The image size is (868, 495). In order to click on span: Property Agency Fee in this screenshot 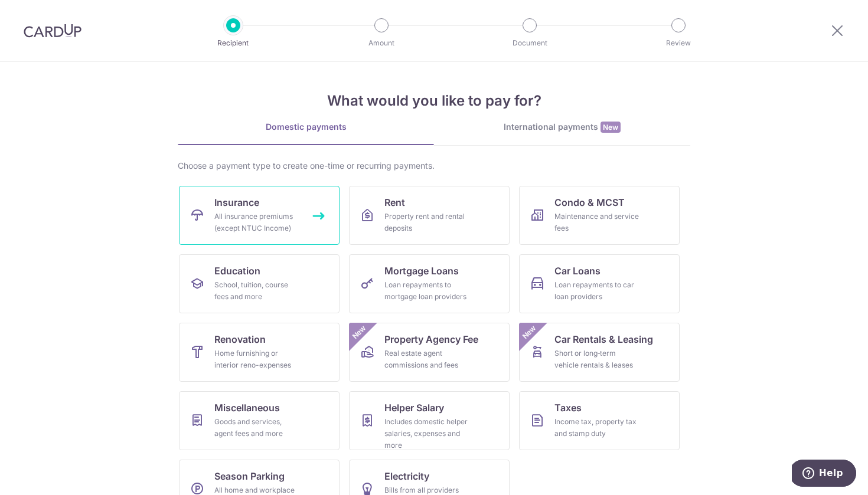, I will do `click(431, 339)`.